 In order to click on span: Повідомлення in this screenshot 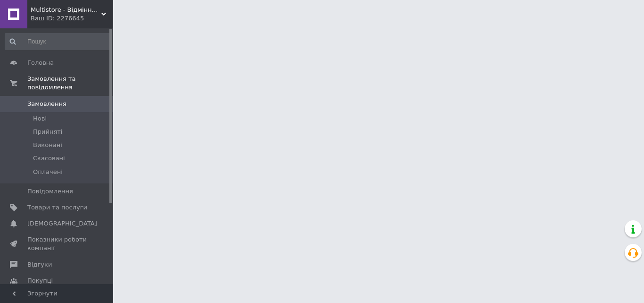, I will do `click(50, 191)`.